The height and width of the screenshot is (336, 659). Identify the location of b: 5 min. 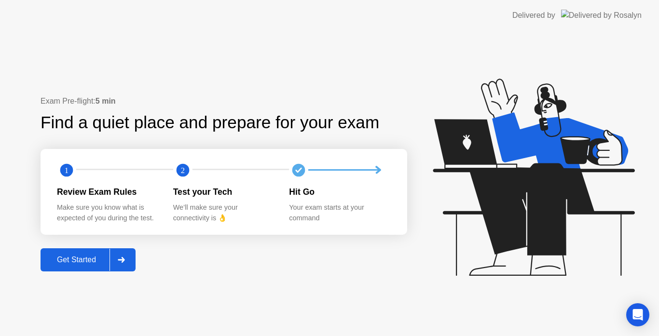
(106, 101).